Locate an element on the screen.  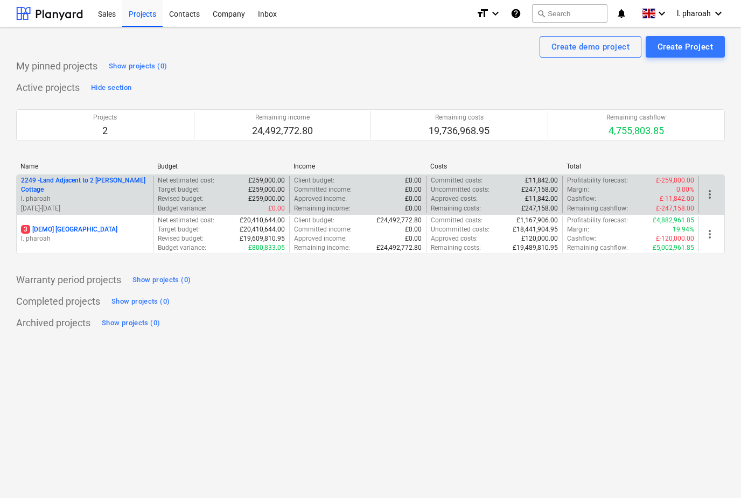
i: notifications is located at coordinates (622, 13).